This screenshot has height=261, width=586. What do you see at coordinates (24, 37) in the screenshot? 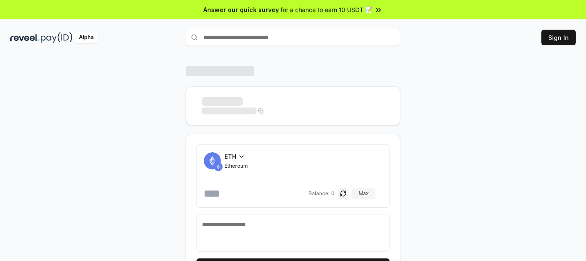
I see `img: reveel_dark` at bounding box center [24, 37].